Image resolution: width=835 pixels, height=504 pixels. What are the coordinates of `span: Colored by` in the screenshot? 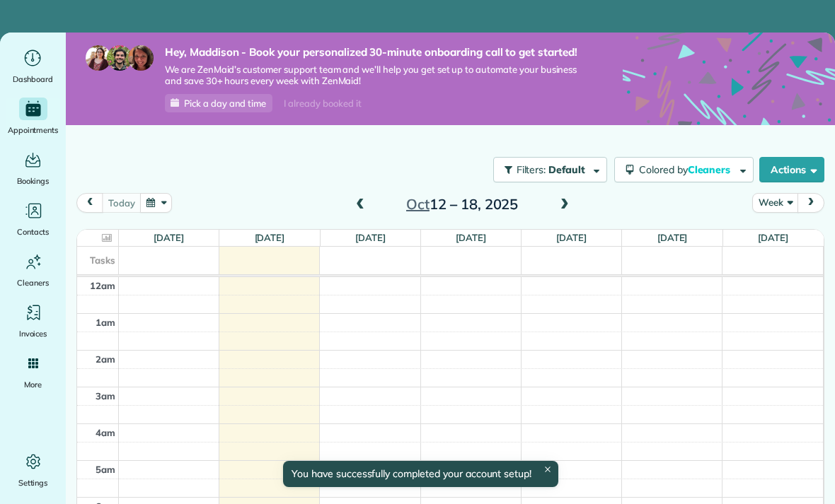 It's located at (687, 169).